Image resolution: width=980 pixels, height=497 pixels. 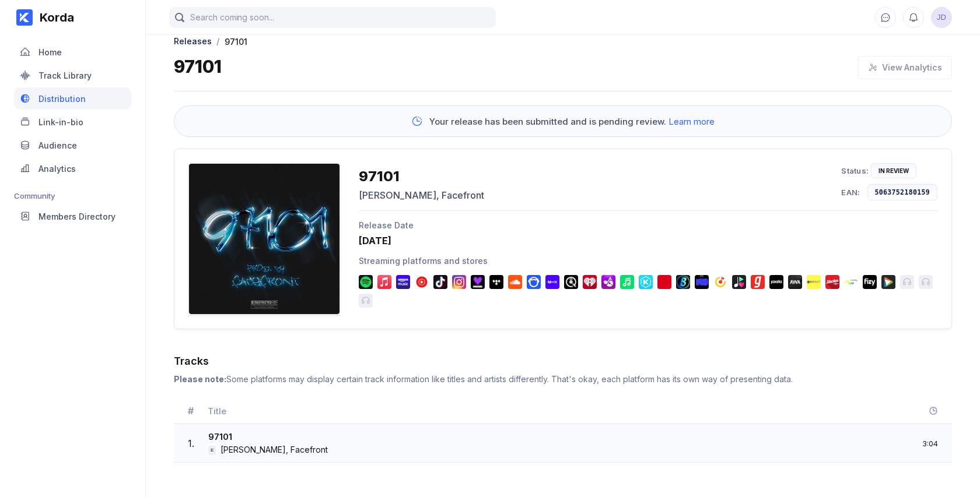 I want to click on a: Track Library, so click(x=72, y=76).